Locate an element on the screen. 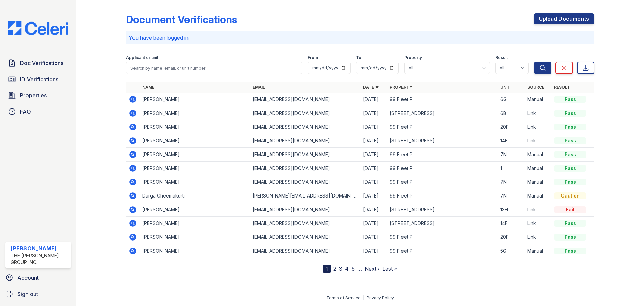 The height and width of the screenshot is (306, 644). td: 7N is located at coordinates (511, 154).